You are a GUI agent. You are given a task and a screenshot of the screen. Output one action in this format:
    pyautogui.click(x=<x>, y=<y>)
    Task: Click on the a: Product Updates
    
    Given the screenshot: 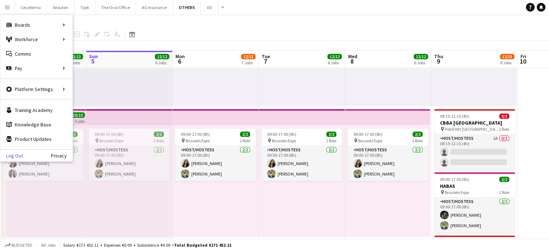 What is the action you would take?
    pyautogui.click(x=36, y=139)
    